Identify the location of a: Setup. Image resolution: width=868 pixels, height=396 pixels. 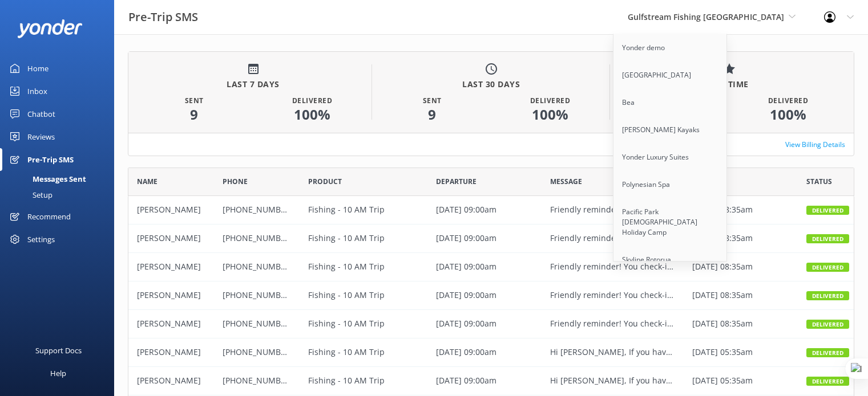
(60, 195).